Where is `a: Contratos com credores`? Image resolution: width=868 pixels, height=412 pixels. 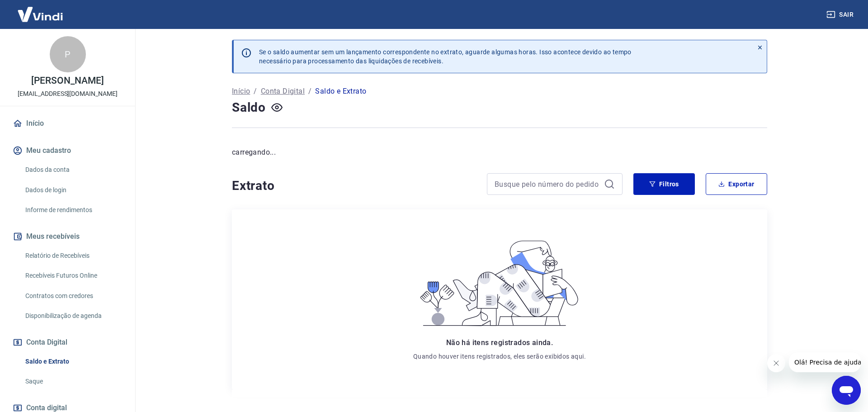 a: Contratos com credores is located at coordinates (73, 296).